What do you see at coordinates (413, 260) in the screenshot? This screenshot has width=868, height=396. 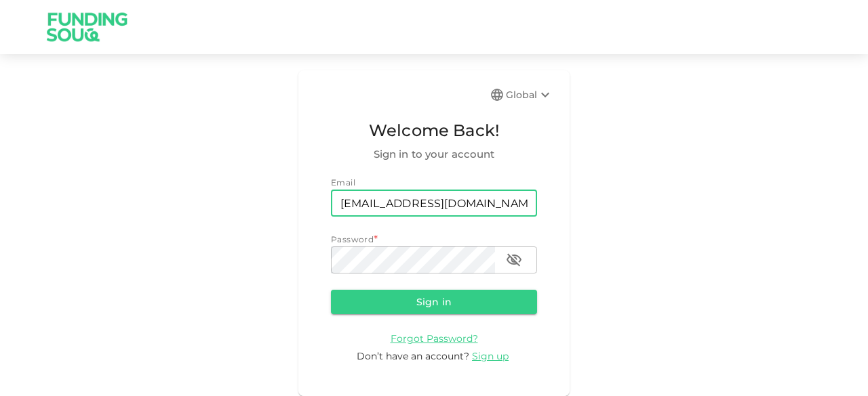 I see `input: password` at bounding box center [413, 260].